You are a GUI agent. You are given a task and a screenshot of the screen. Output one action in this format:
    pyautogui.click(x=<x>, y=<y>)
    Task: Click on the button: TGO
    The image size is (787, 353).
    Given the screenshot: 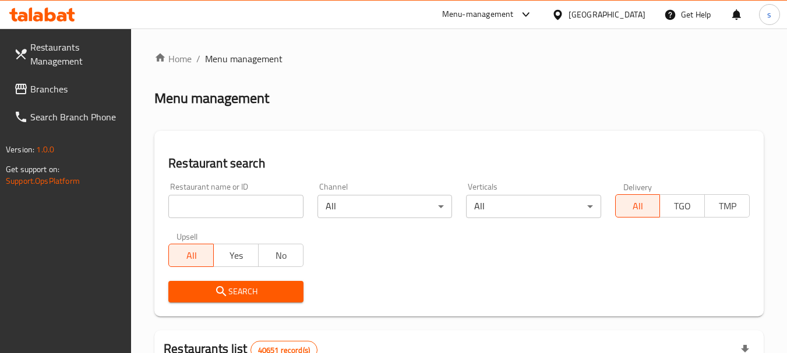 What is the action you would take?
    pyautogui.click(x=682, y=206)
    